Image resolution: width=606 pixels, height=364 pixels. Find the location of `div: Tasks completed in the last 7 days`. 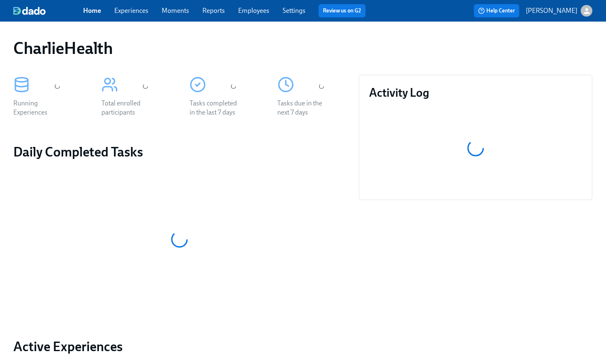

div: Tasks completed in the last 7 days is located at coordinates (216, 108).